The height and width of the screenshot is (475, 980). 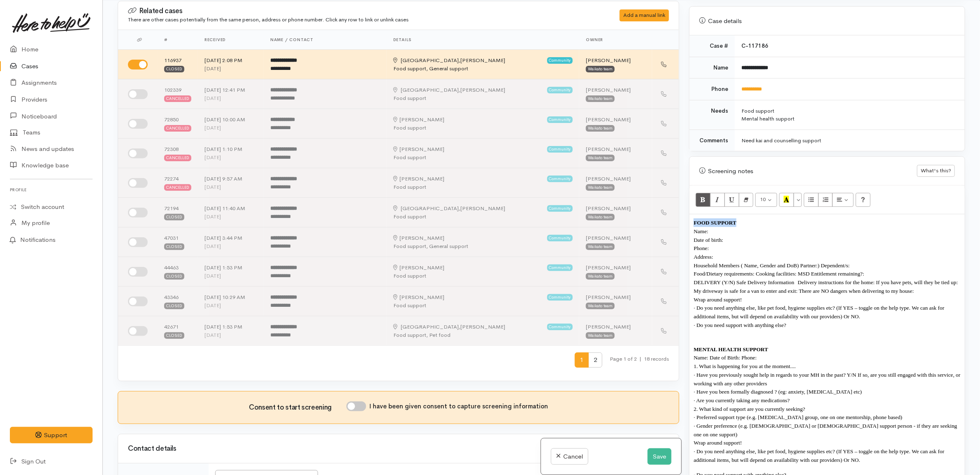 I want to click on td: Name, so click(x=712, y=67).